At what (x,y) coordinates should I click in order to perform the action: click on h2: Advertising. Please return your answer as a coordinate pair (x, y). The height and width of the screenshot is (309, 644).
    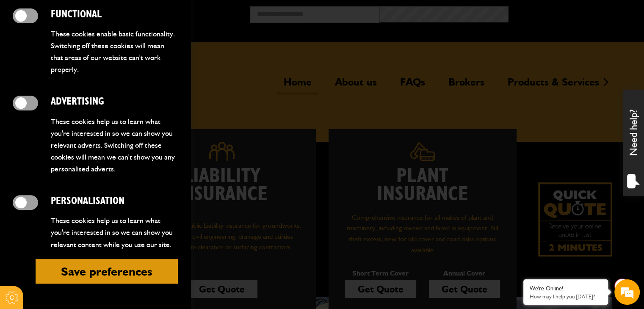
    Looking at the image, I should click on (114, 102).